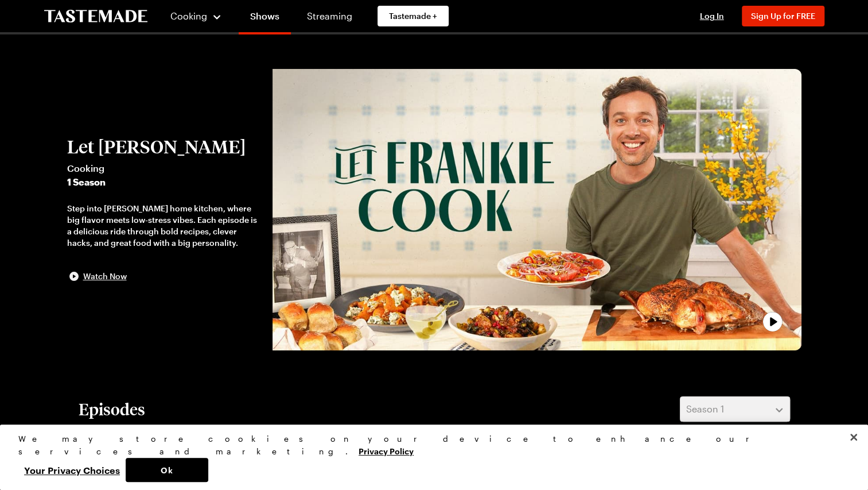 Image resolution: width=868 pixels, height=490 pixels. Describe the element at coordinates (429, 445) in the screenshot. I see `div: We may store cookies on your device to enhance our services and marketing.` at that location.